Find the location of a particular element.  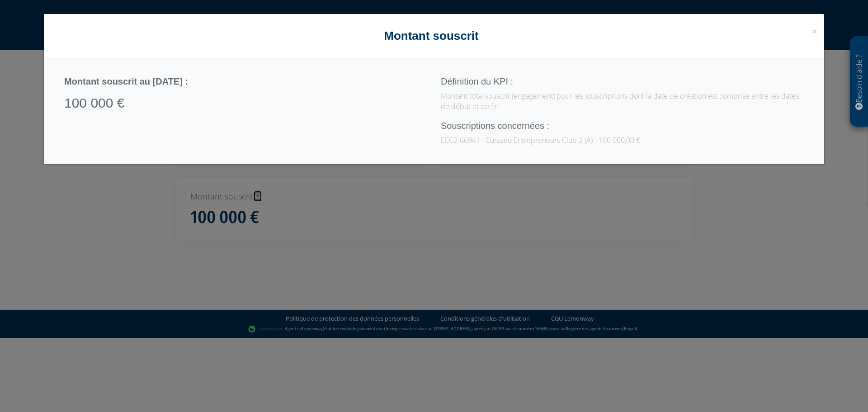

h2: Souscriptions concernées : is located at coordinates (622, 126).